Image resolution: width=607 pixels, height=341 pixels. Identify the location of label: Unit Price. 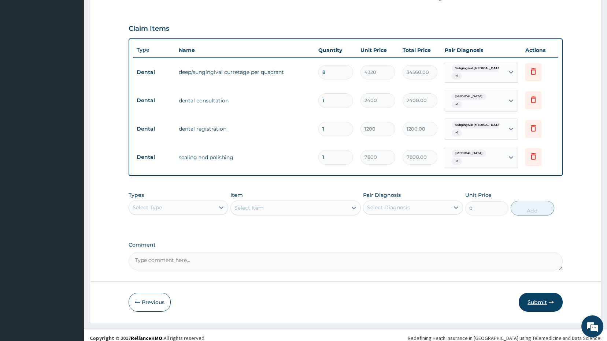
(479, 195).